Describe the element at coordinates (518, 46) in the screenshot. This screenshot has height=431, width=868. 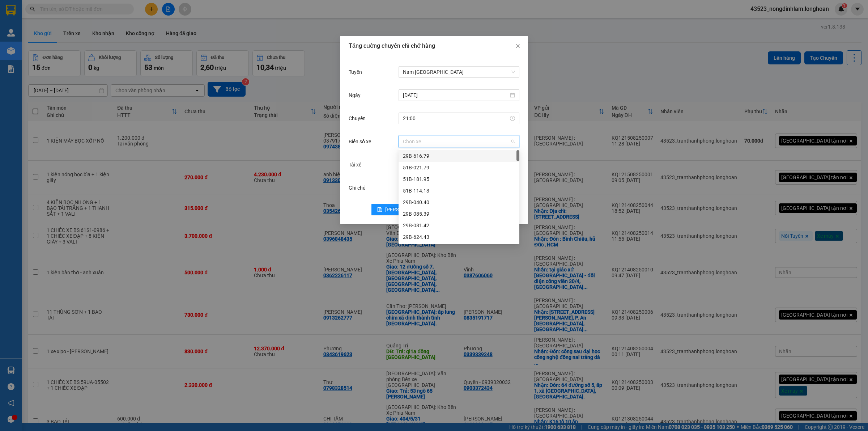
I see `span: close` at that location.